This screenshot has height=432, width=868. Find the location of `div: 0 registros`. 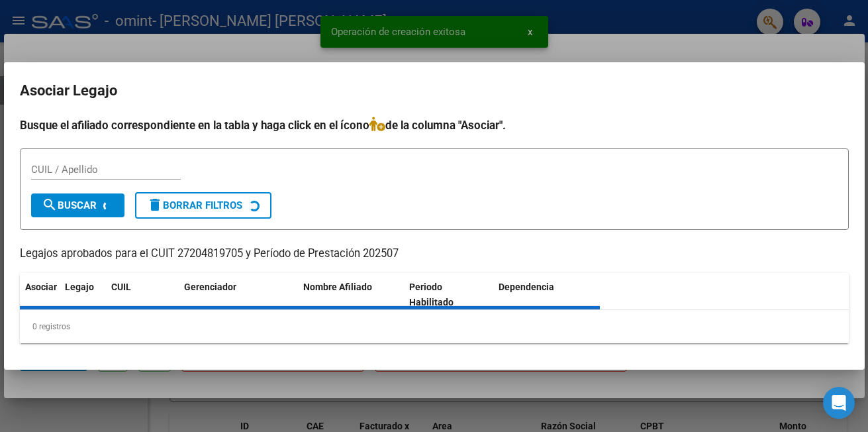

div: 0 registros is located at coordinates (434, 326).